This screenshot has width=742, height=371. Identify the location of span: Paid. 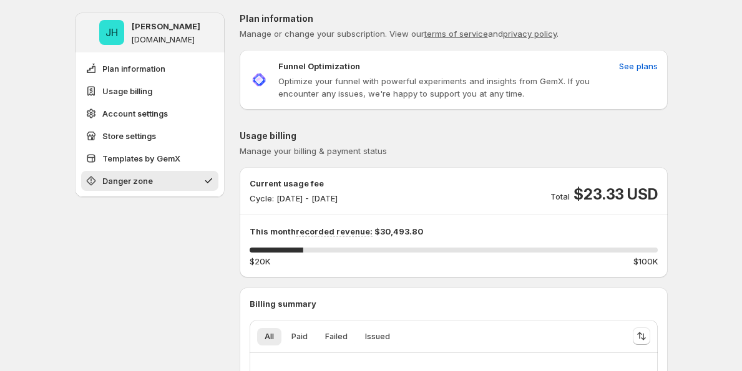
(299, 337).